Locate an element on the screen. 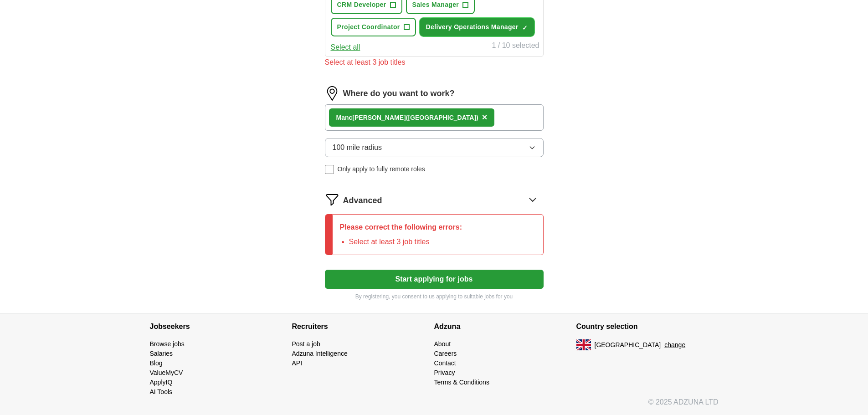 Image resolution: width=868 pixels, height=415 pixels. span: Project Coordinator is located at coordinates (368, 27).